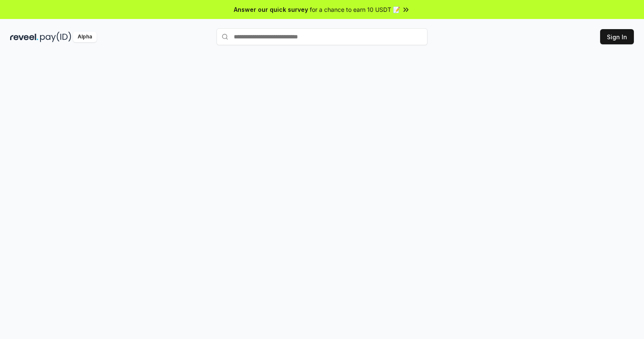 The width and height of the screenshot is (644, 339). What do you see at coordinates (56, 37) in the screenshot?
I see `img: pay_id` at bounding box center [56, 37].